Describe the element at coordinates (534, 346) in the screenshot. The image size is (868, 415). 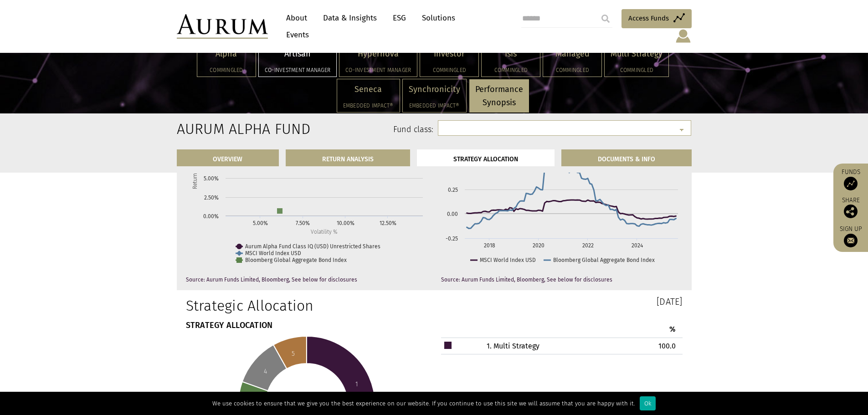
I see `td: 1. Multi Strategy` at that location.